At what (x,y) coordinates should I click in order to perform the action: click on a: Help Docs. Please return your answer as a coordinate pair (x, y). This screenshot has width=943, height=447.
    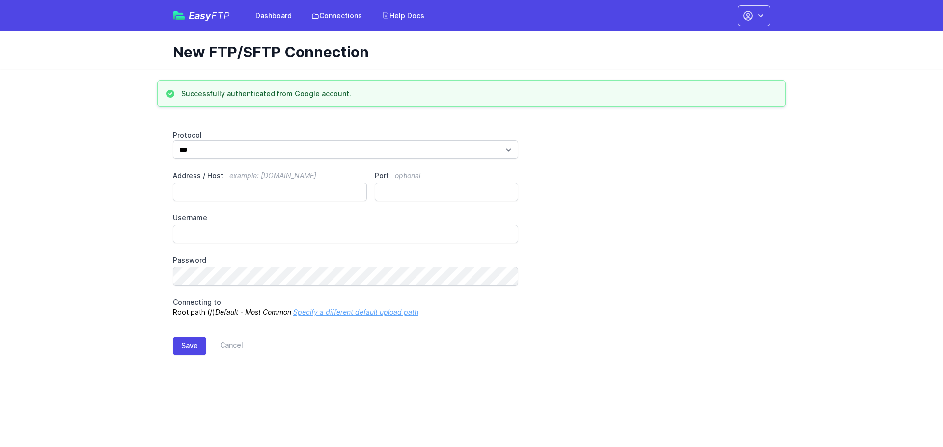
    Looking at the image, I should click on (403, 16).